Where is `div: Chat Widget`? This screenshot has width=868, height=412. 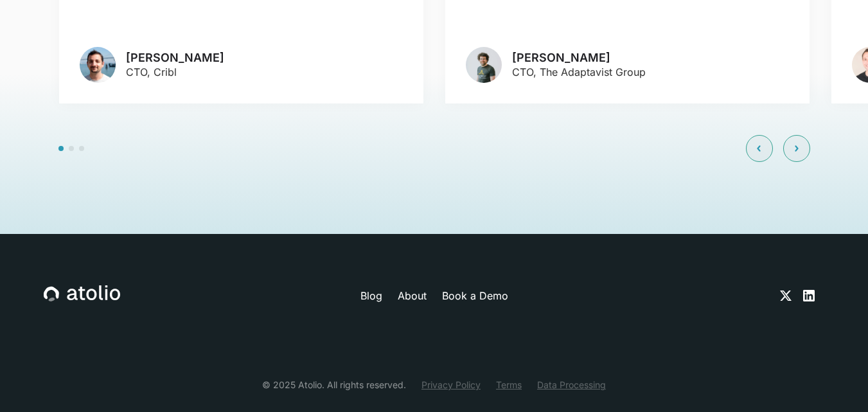 div: Chat Widget is located at coordinates (836, 381).